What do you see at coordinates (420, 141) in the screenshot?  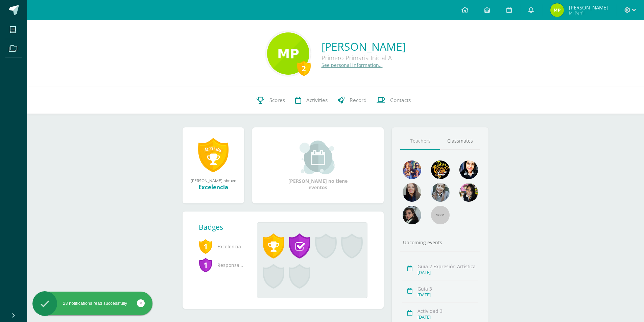 I see `a: Teachers` at bounding box center [420, 141].